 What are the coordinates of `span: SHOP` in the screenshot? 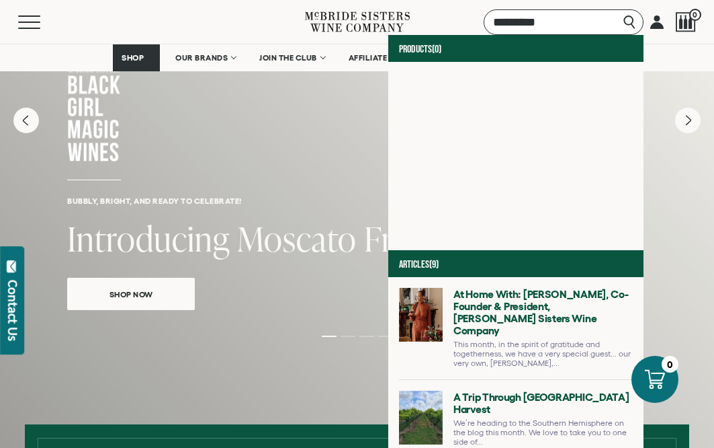 It's located at (133, 58).